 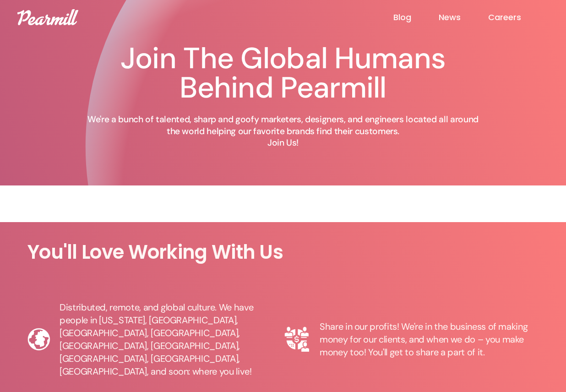 I want to click on p: We're a bunch of talented, sharp and goofy marketers, designers, and engineers located all around..., so click(x=283, y=131).